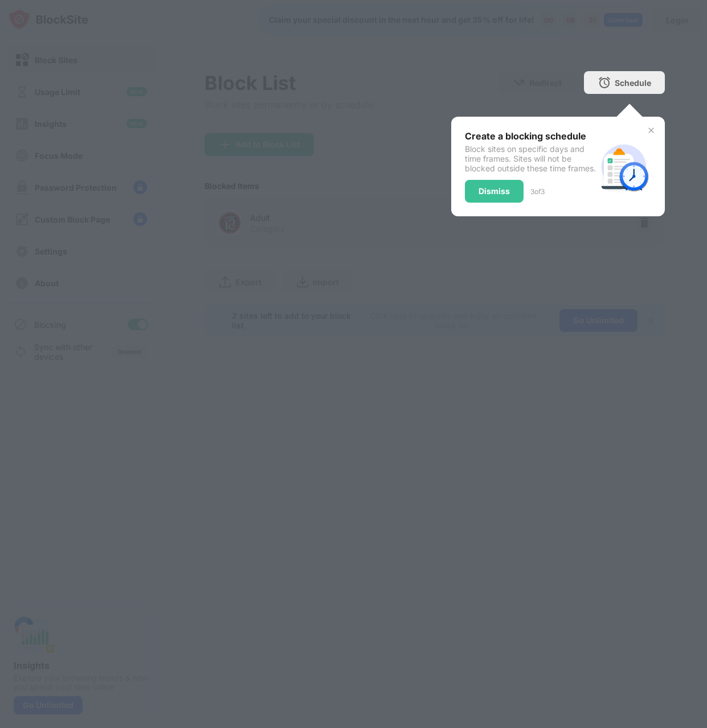  What do you see at coordinates (633, 82) in the screenshot?
I see `div: Schedule` at bounding box center [633, 82].